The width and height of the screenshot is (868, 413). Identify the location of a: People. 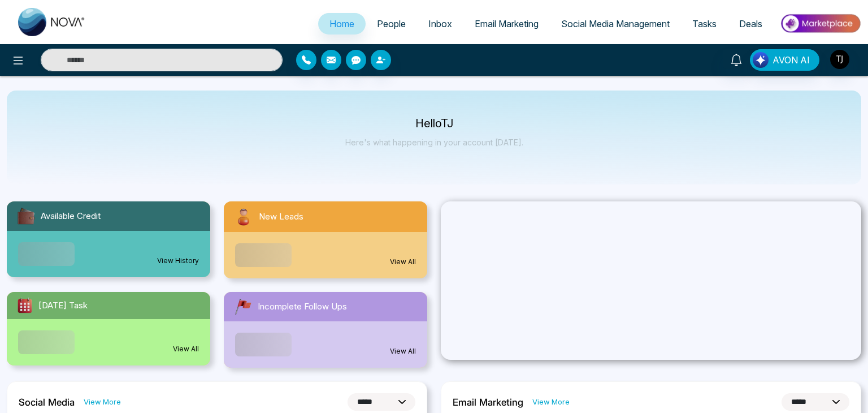
(391, 24).